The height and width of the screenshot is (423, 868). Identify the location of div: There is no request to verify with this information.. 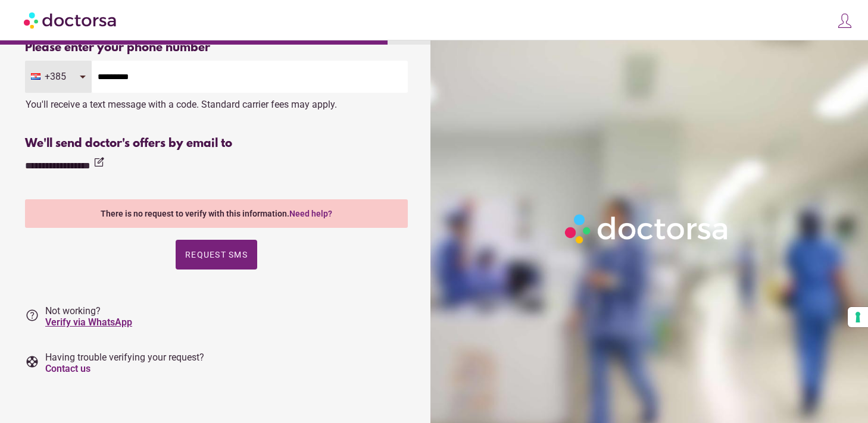
(216, 213).